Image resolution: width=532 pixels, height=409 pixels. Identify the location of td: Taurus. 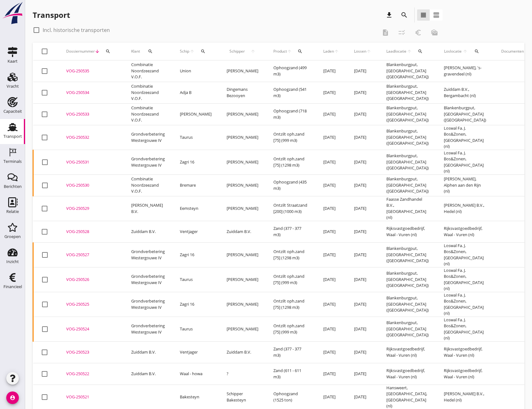
(196, 137).